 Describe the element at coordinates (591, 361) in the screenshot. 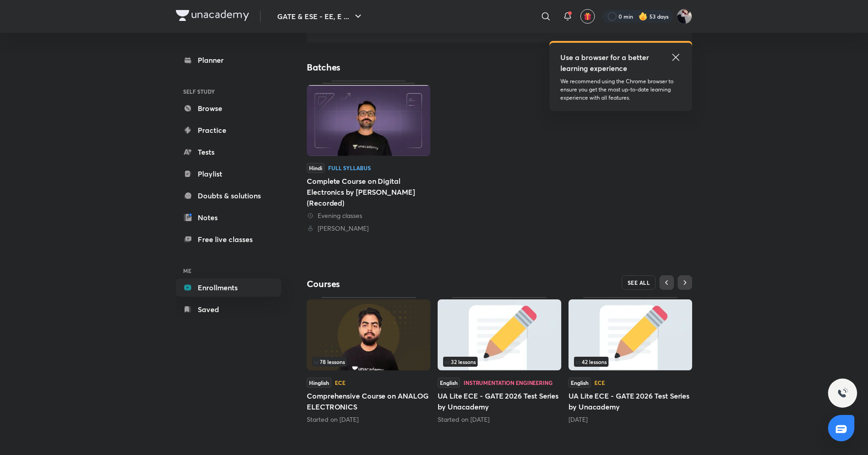

I see `span: 42 lessons` at that location.